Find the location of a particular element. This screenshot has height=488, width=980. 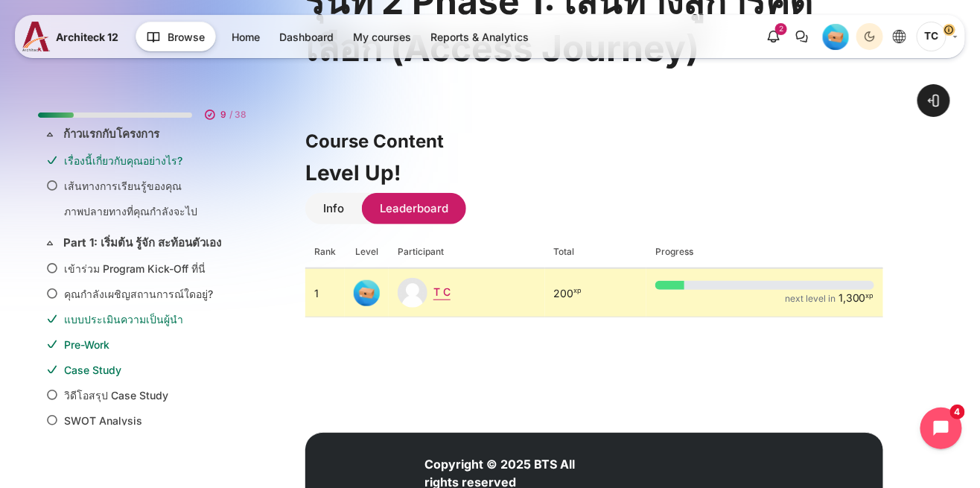

div: Show notification window with 2 new notifications is located at coordinates (774, 37).